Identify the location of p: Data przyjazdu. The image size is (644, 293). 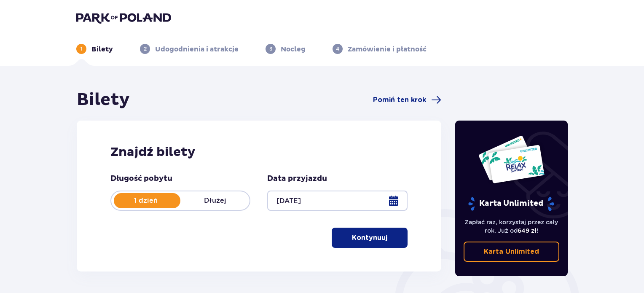
(297, 179).